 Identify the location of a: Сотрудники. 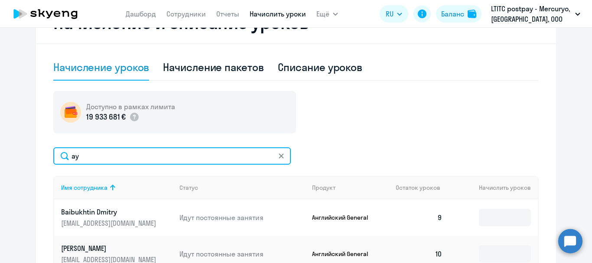
(186, 14).